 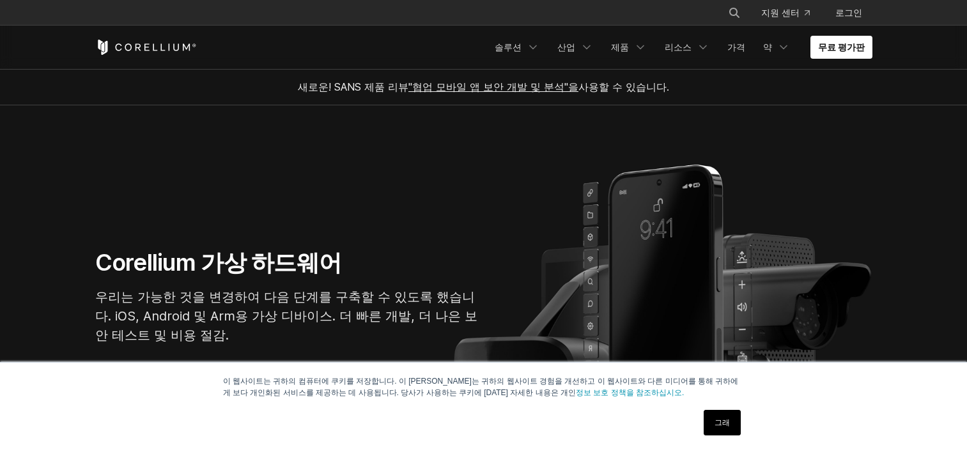 I want to click on a: 가격, so click(x=736, y=47).